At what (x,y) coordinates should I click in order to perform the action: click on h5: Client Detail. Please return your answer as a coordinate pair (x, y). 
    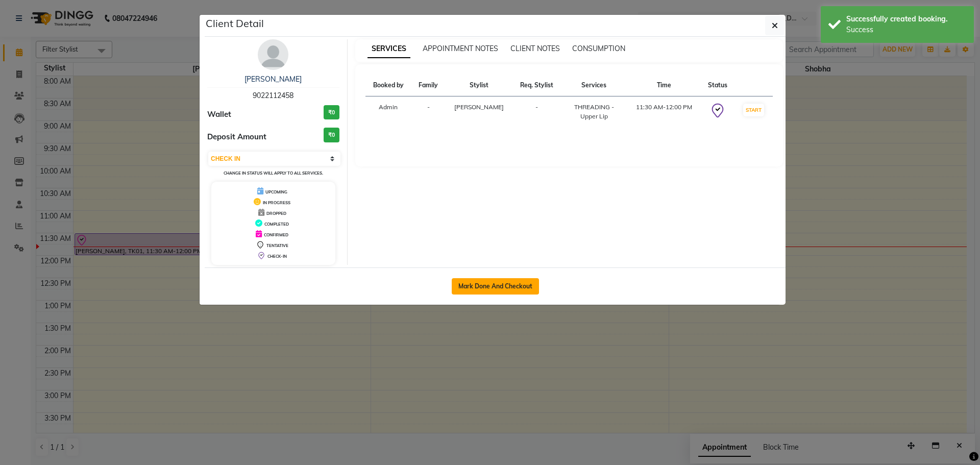
    Looking at the image, I should click on (235, 23).